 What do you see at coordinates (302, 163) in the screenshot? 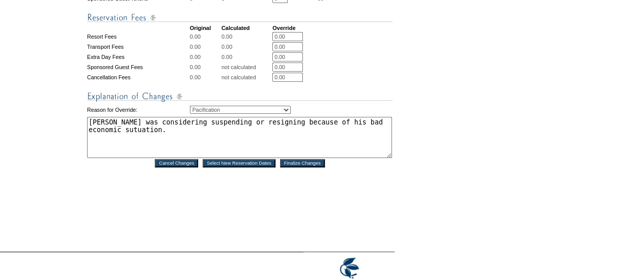
I see `input: Finalize Changes` at bounding box center [302, 163].